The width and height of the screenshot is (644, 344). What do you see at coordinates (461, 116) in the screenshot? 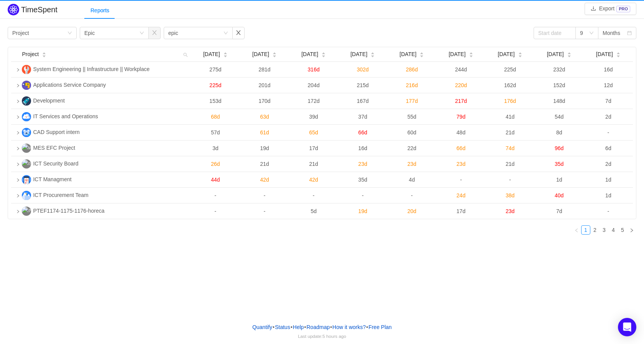
I see `span: 79d` at bounding box center [461, 116].